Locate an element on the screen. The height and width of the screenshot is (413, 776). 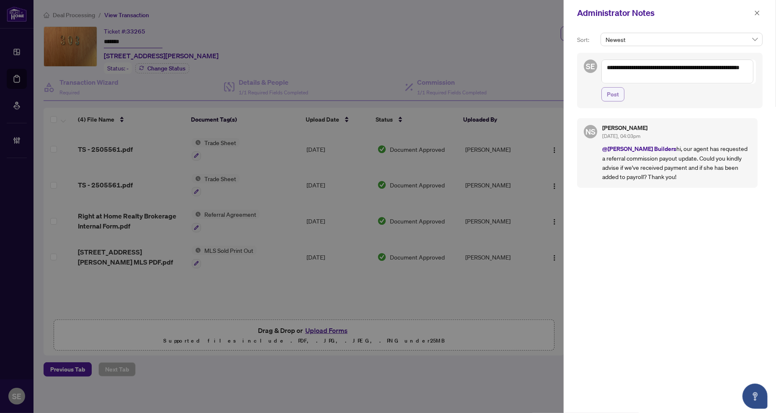
span: close is located at coordinates (757, 13).